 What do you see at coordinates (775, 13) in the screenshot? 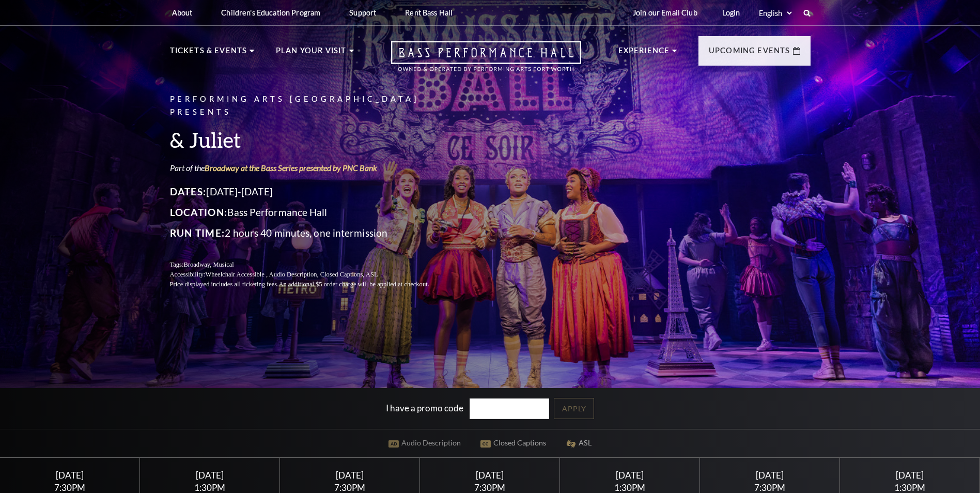
I see `select: Select:` at bounding box center [775, 13].